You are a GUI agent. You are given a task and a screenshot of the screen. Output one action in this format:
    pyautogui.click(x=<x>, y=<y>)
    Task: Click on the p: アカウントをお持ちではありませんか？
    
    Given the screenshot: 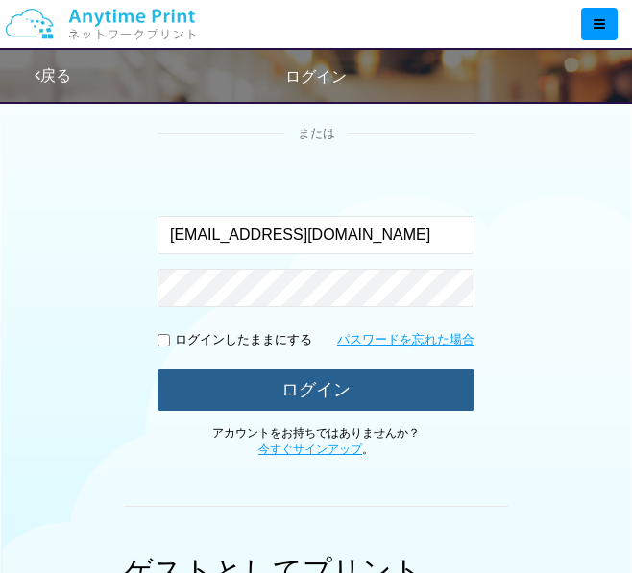 What is the action you would take?
    pyautogui.click(x=316, y=442)
    